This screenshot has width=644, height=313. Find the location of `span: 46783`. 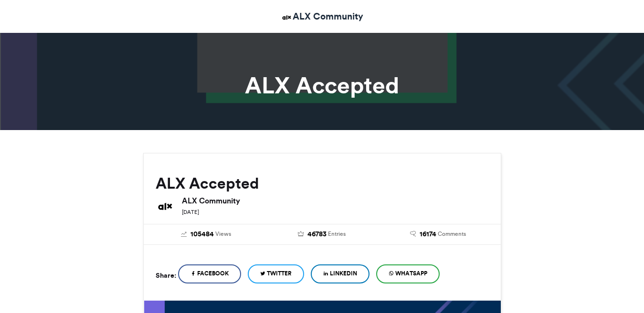

span: 46783 is located at coordinates (317, 235).